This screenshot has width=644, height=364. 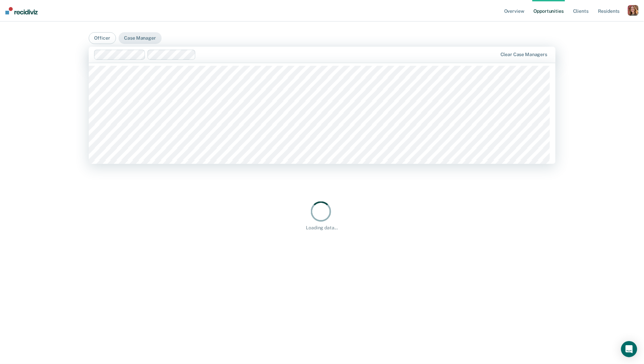 I want to click on div: Loading data..., so click(x=322, y=227).